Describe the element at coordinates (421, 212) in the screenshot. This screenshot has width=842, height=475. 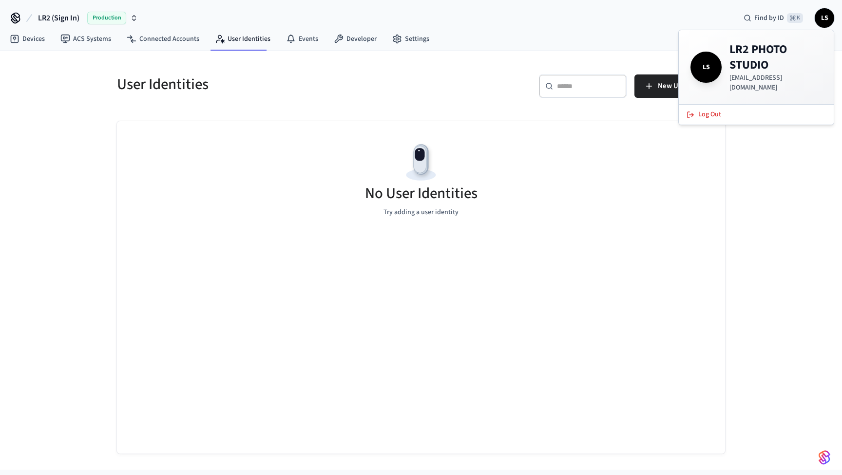
I see `p: Try adding a user identity` at that location.